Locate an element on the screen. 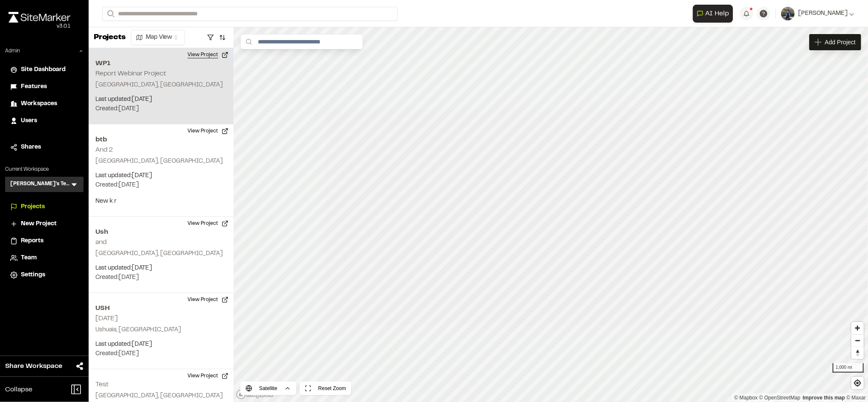 The height and width of the screenshot is (402, 868). a: Features is located at coordinates (44, 87).